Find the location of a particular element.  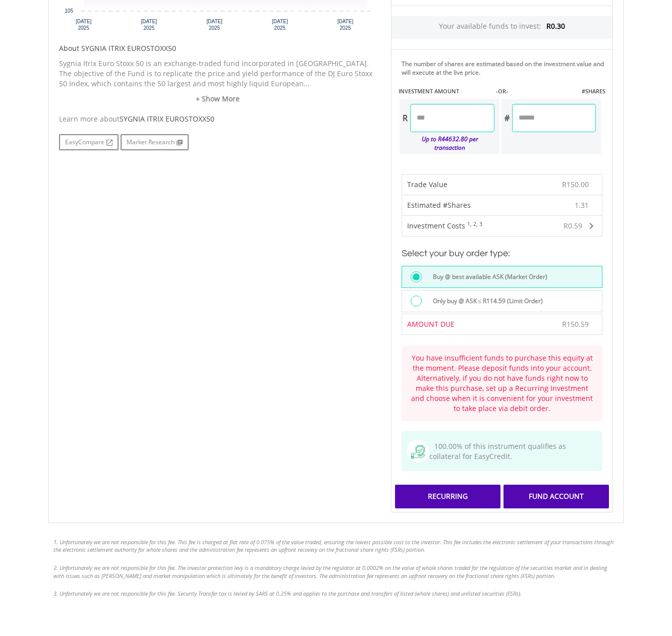

h5: About SYGNIA ITRIX EUROSTOXX50 is located at coordinates (217, 48).